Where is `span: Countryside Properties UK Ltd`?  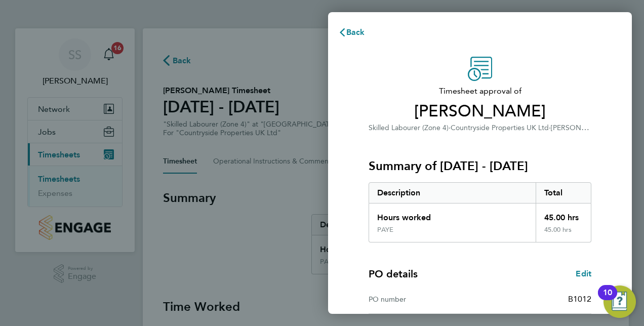 span: Countryside Properties UK Ltd is located at coordinates (500, 128).